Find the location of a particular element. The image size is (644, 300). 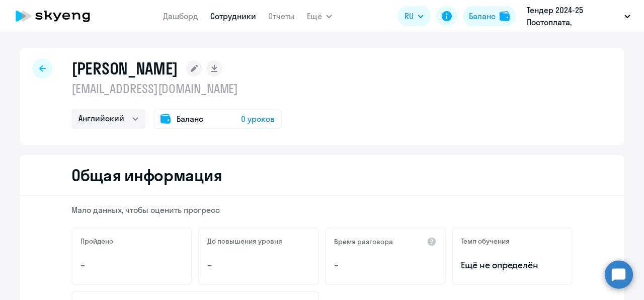

button: Балансbalance is located at coordinates (489, 16).